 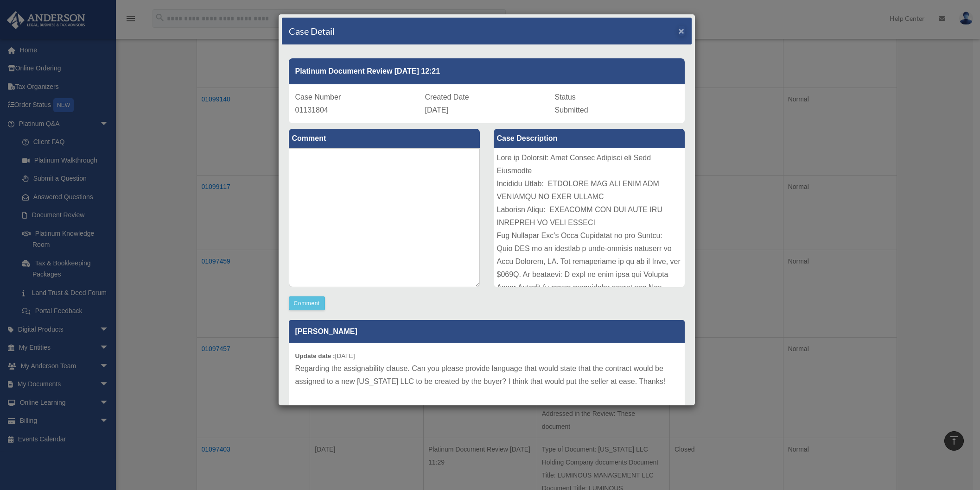 What do you see at coordinates (572, 110) in the screenshot?
I see `span: Submitted` at bounding box center [572, 110].